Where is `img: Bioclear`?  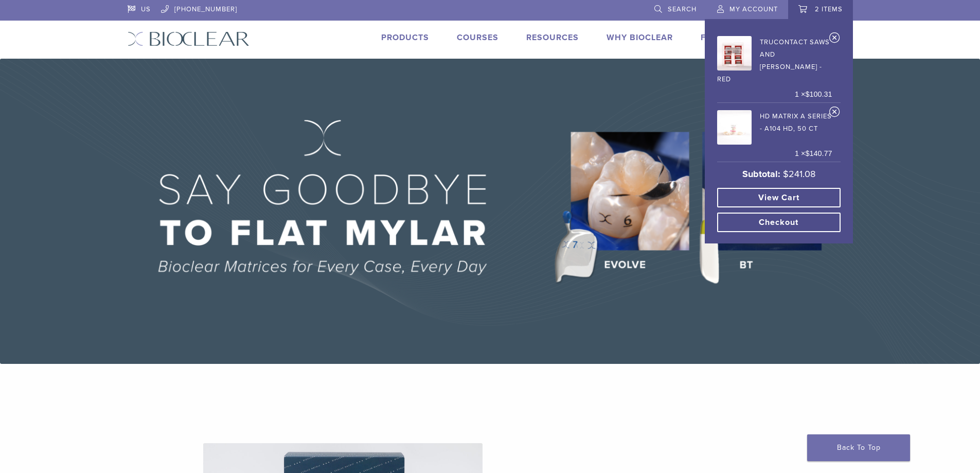
img: Bioclear is located at coordinates (188, 39).